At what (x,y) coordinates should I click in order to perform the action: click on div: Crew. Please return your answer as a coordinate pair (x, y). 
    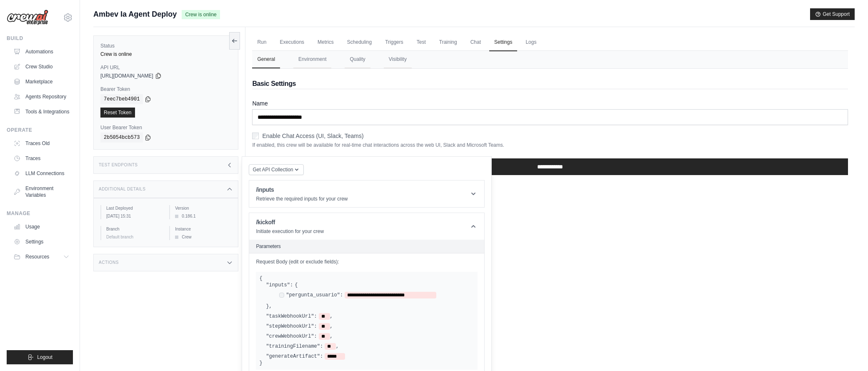
    Looking at the image, I should click on (203, 237).